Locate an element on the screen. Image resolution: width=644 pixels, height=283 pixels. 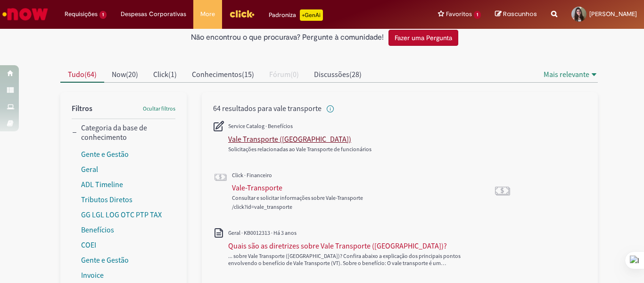
a: Rascunhos is located at coordinates (515, 15).